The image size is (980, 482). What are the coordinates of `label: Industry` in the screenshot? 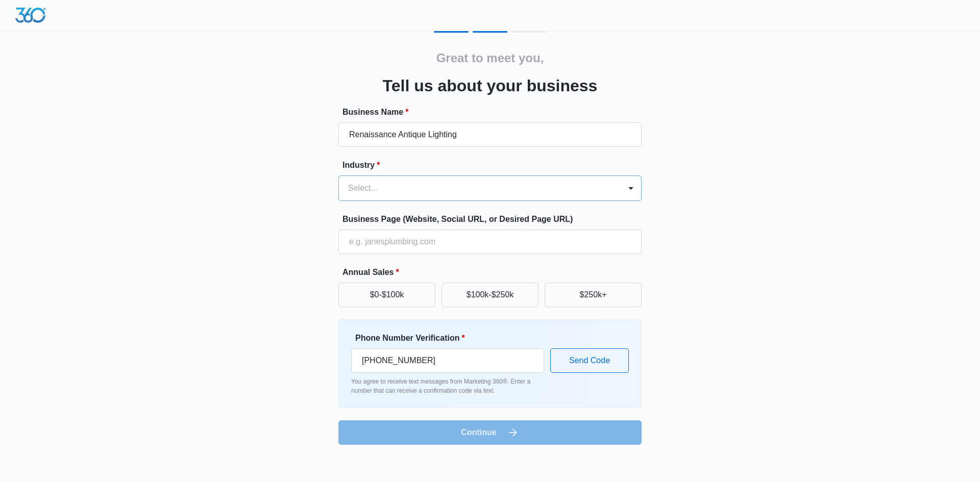 It's located at (494, 165).